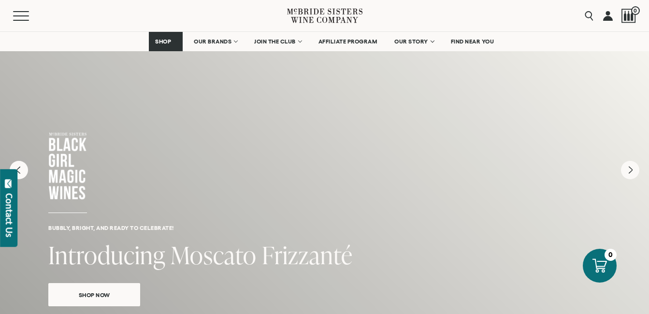  Describe the element at coordinates (166, 42) in the screenshot. I see `a: SHOP` at that location.